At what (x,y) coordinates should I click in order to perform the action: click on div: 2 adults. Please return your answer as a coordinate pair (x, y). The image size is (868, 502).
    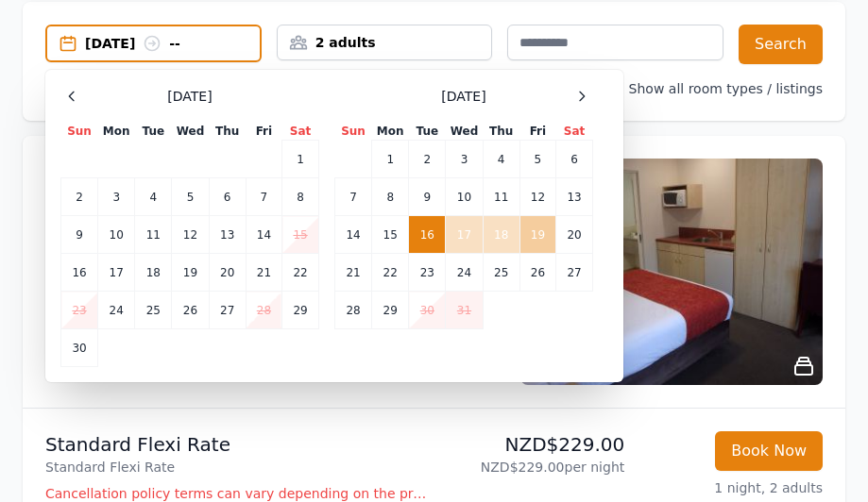
    Looking at the image, I should click on (385, 42).